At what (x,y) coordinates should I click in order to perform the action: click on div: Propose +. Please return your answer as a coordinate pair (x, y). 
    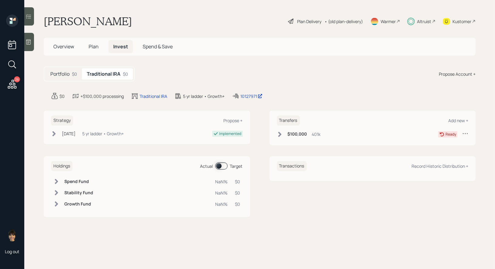
    Looking at the image, I should click on (233, 120).